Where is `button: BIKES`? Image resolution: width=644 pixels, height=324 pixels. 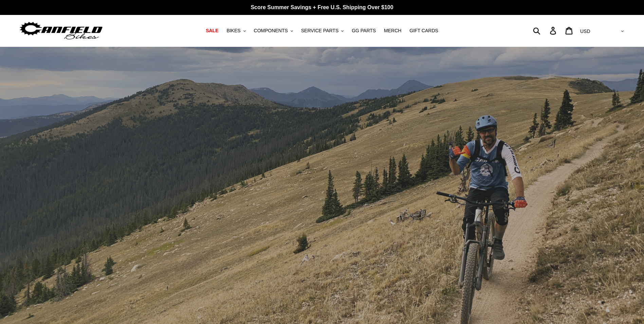 button: BIKES is located at coordinates (236, 31).